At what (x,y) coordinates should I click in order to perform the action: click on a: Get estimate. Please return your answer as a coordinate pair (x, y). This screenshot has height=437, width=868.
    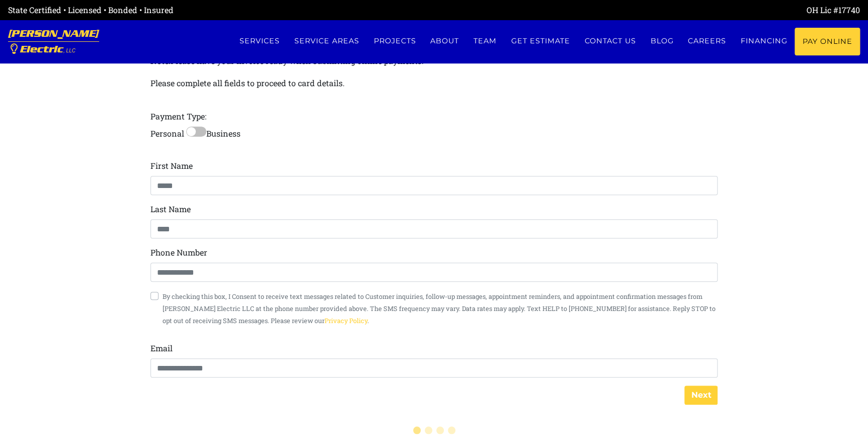
    Looking at the image, I should click on (541, 41).